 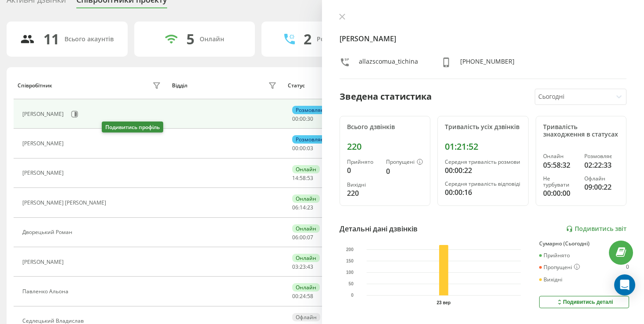 What do you see at coordinates (48, 232) in the screenshot?
I see `div: Дворецький Роман` at bounding box center [48, 232].